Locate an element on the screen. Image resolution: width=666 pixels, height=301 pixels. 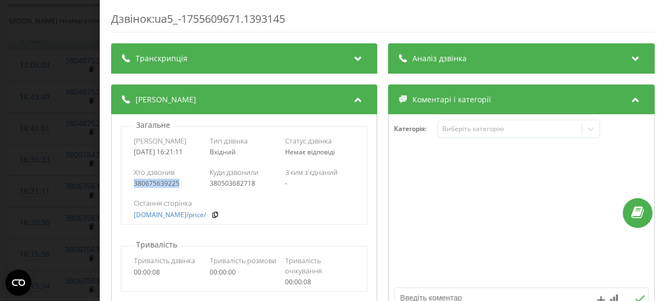
span: Немає відповіді is located at coordinates (310, 152).